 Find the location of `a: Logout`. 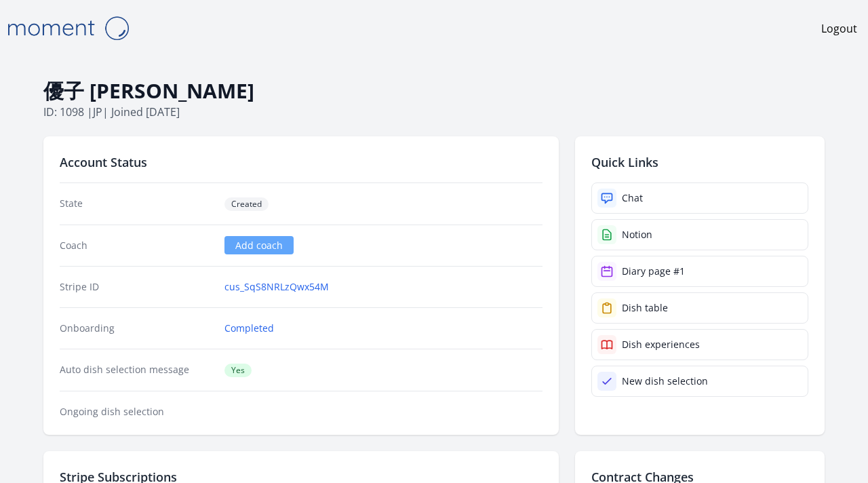

a: Logout is located at coordinates (839, 29).